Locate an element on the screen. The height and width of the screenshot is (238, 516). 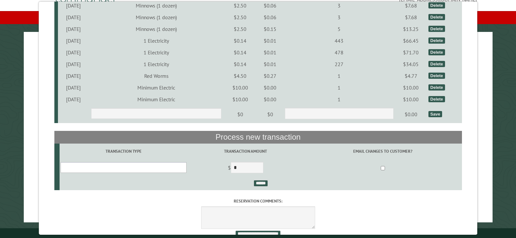
td: $66.45 is located at coordinates (411, 41).